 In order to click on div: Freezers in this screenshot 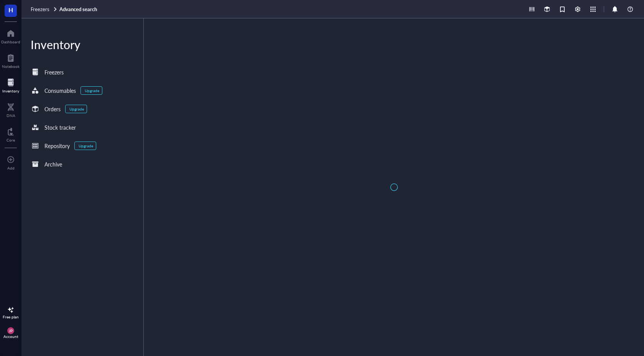, I will do `click(54, 72)`.